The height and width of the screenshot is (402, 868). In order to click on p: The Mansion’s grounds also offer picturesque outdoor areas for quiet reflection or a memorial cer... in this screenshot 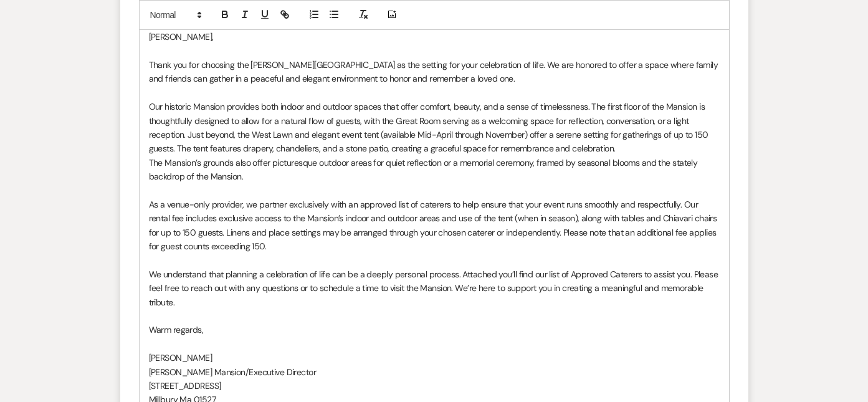, I will do `click(434, 170)`.